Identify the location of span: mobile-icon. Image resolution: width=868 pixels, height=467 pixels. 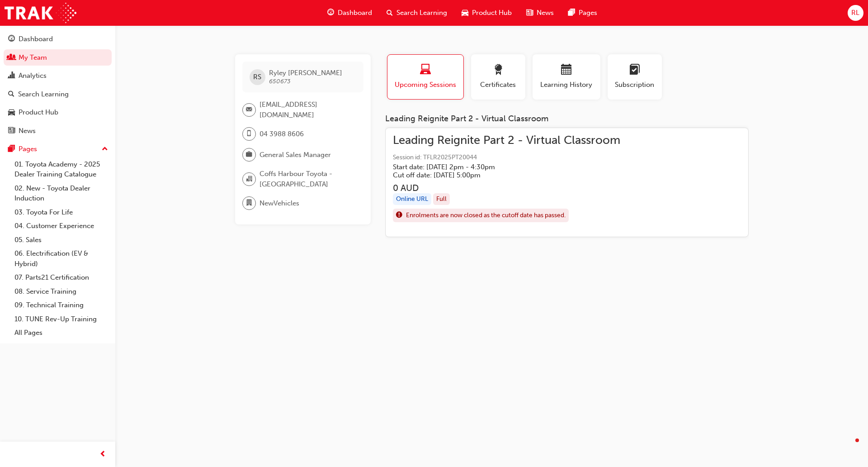
(249, 134).